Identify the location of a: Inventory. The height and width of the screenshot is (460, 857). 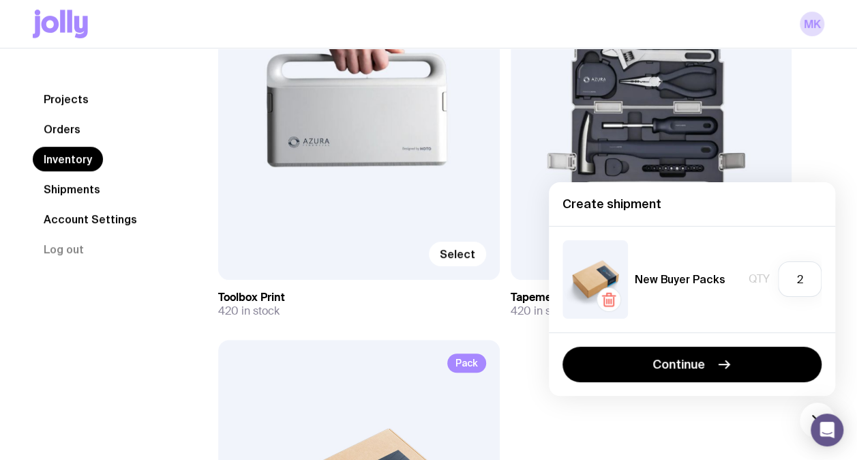
(68, 159).